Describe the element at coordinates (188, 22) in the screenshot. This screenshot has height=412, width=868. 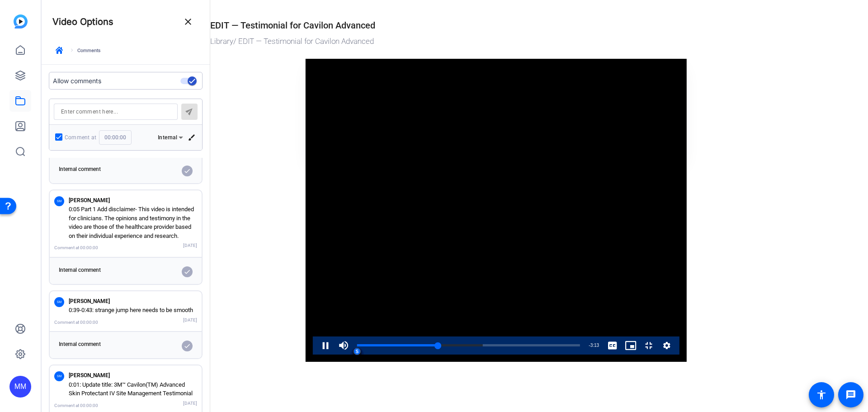
I see `mat-icon: close` at that location.